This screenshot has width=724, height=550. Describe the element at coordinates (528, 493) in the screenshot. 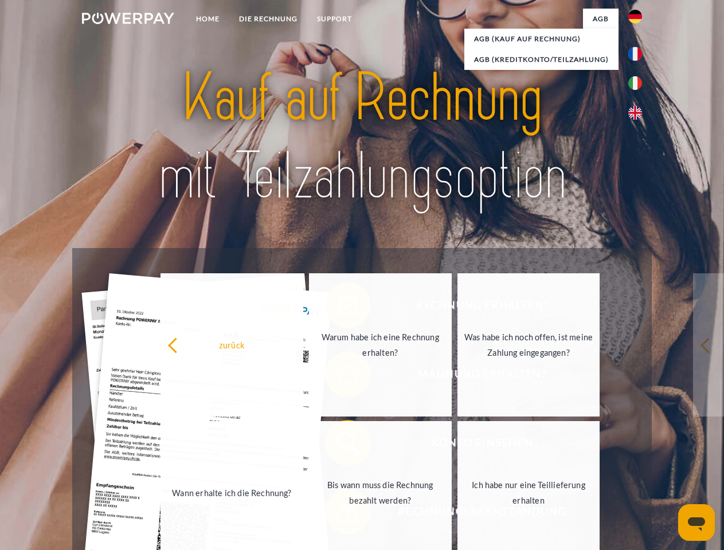

I see `div: Ich habe nur eine Teillieferung erhalten` at that location.